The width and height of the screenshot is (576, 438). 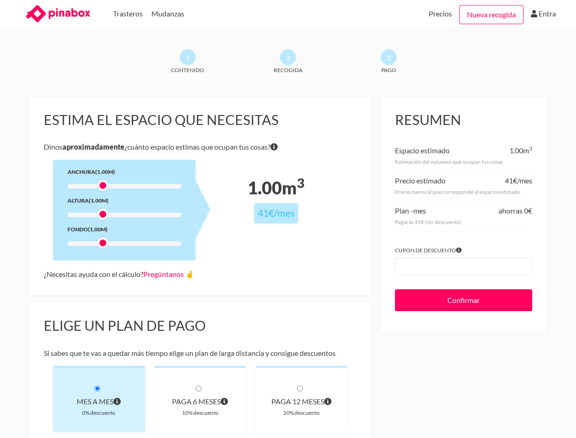 What do you see at coordinates (124, 200) in the screenshot?
I see `div: Altura` at bounding box center [124, 200].